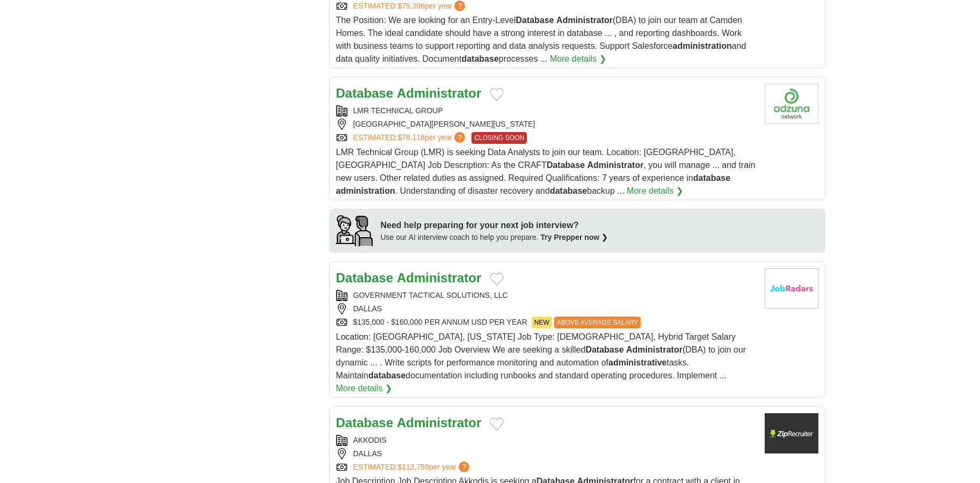 The height and width of the screenshot is (483, 980). Describe the element at coordinates (541, 39) in the screenshot. I see `span: The Position: We are looking for an Entry-Level (DBA) to join our team at Camden Homes. The ideal...` at that location.